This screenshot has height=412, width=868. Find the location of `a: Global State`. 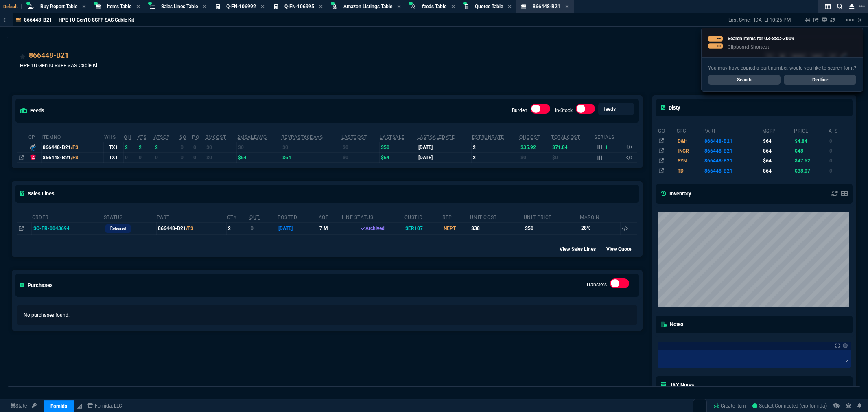

a: Global State is located at coordinates (19, 406).